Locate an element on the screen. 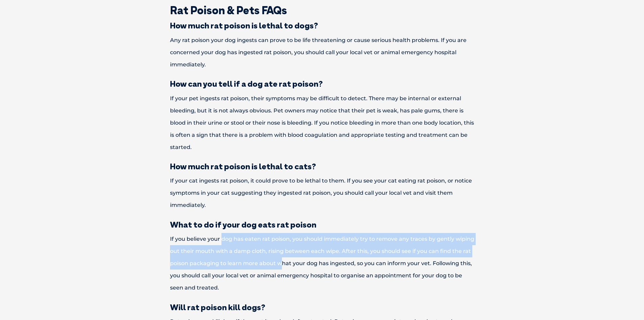  h3: How can you tell if a dog ate rat poison? is located at coordinates (322, 83).